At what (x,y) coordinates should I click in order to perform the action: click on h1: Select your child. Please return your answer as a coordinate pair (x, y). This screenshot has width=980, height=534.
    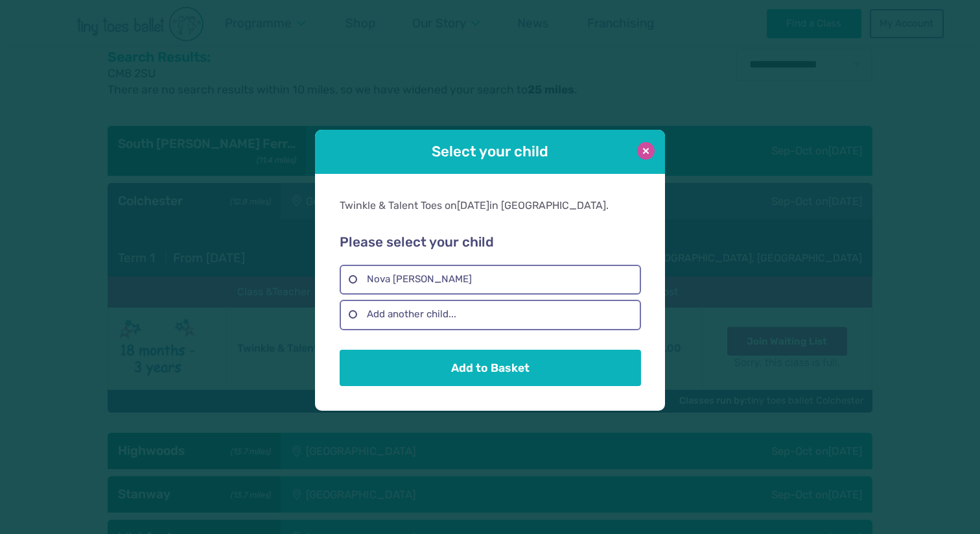
    Looking at the image, I should click on (490, 151).